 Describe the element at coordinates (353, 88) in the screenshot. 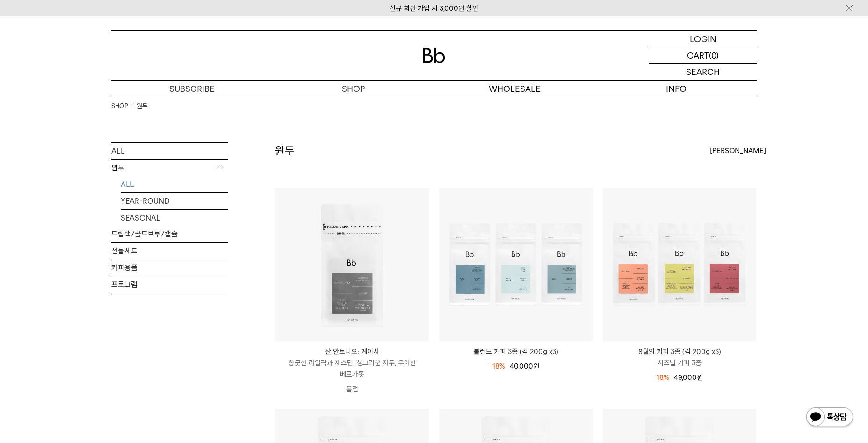

I see `p: SHOP` at that location.